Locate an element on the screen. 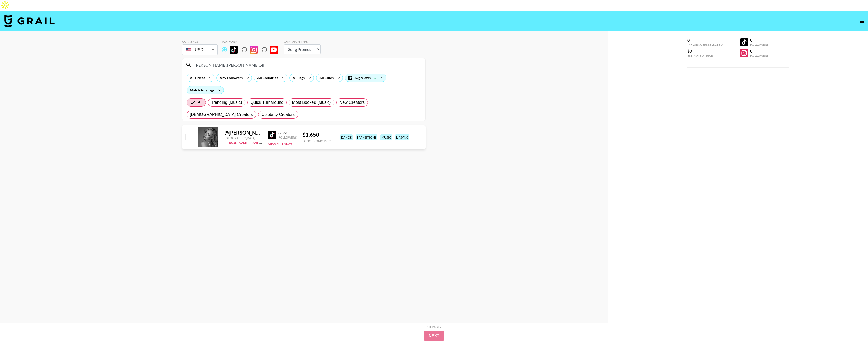 The image size is (868, 343). div: Match Any Tags is located at coordinates (205, 90).